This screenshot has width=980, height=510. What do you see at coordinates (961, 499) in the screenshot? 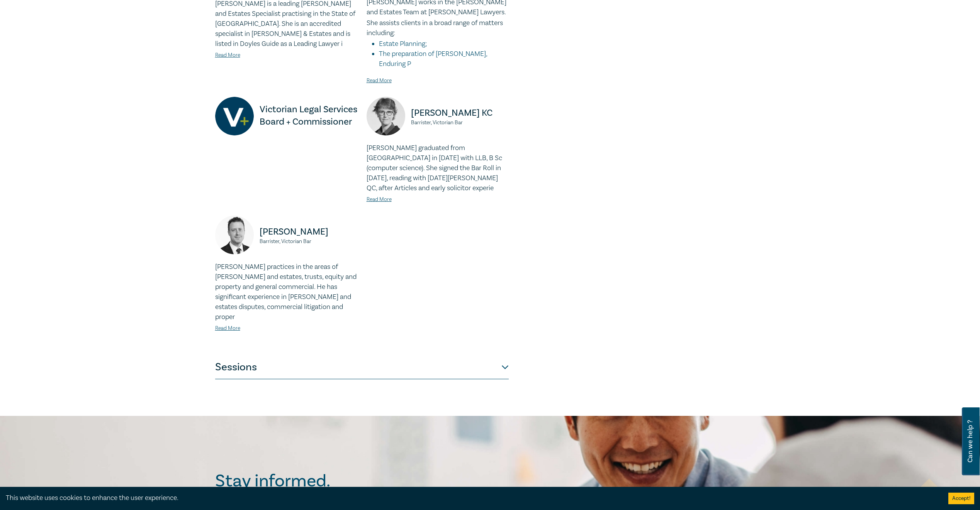
I see `button: Accept cookies` at bounding box center [961, 499].